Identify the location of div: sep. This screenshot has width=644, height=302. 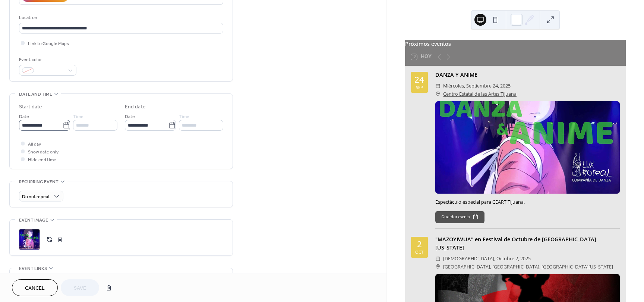
(420, 87).